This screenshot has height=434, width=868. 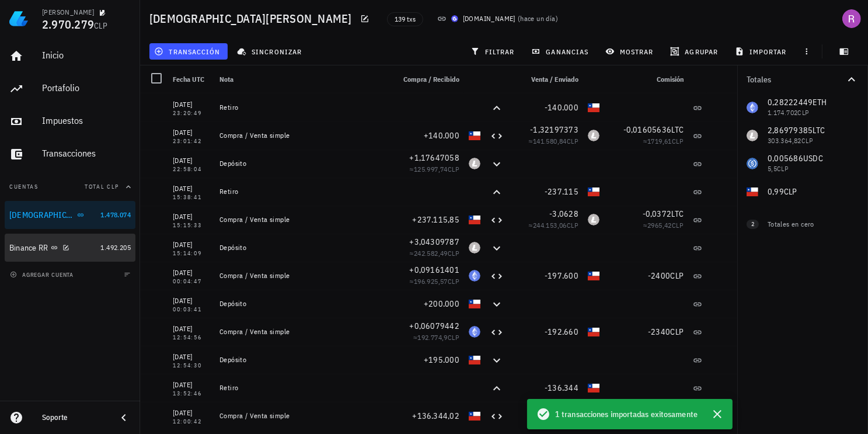 What do you see at coordinates (435, 242) in the screenshot?
I see `span: +3,04309787` at bounding box center [435, 242].